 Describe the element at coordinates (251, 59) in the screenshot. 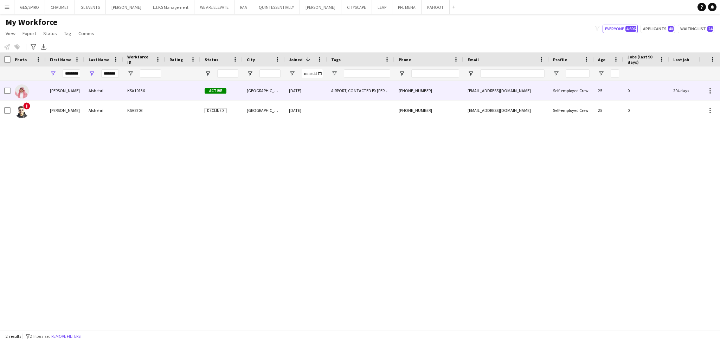

I see `span: City` at that location.